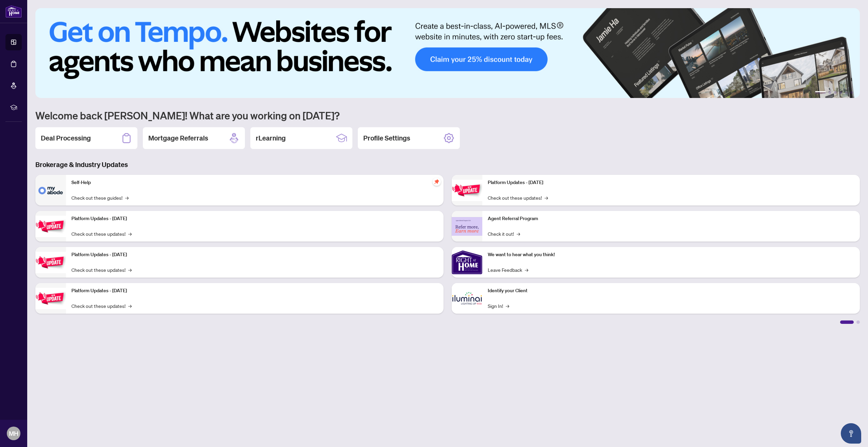 The width and height of the screenshot is (868, 447). Describe the element at coordinates (448, 164) in the screenshot. I see `h3: Brokerage & Industry Updates` at that location.